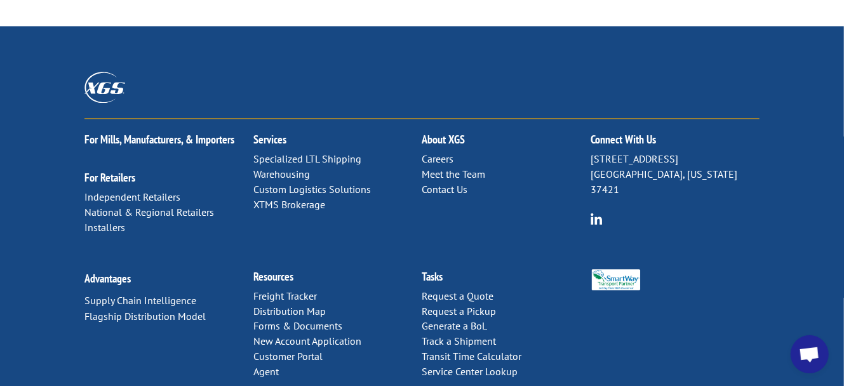 This screenshot has width=844, height=386. I want to click on a: Track a Shipment, so click(459, 341).